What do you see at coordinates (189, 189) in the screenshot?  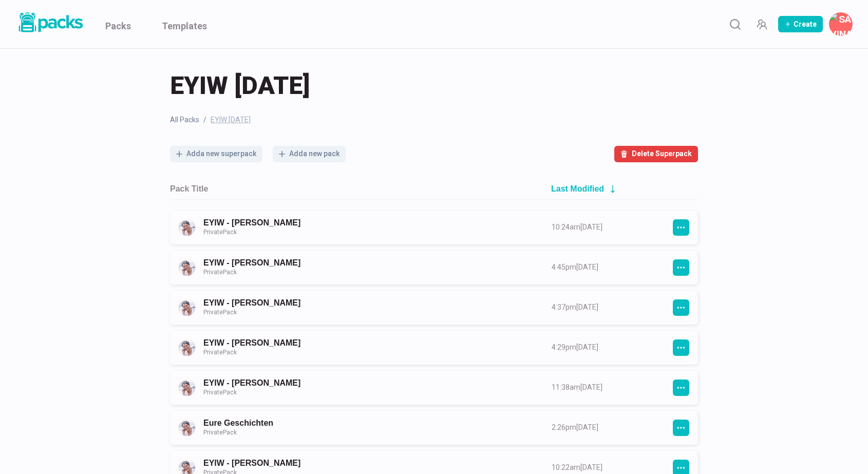 I see `h2: Pack Title` at bounding box center [189, 189].